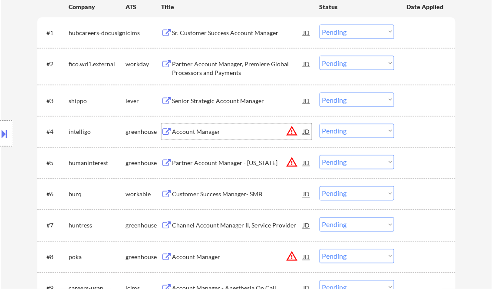 This screenshot has height=289, width=492. I want to click on div: Customer Success Manager- SMB, so click(238, 195).